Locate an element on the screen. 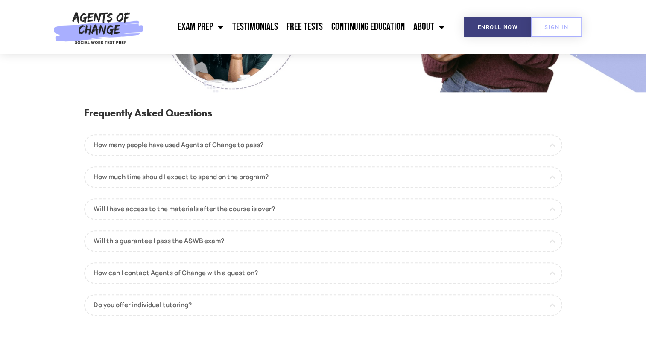  a: Exam Prep is located at coordinates (201, 27).